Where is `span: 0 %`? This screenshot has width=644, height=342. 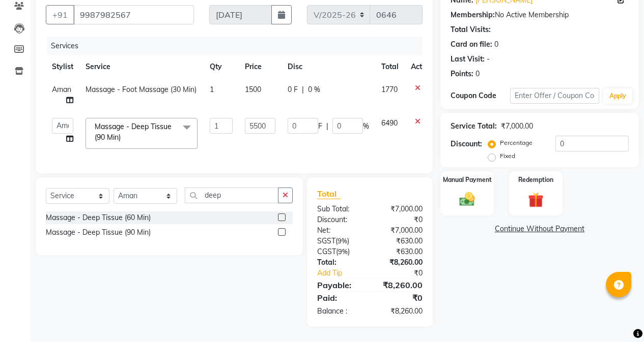
span: 0 % is located at coordinates (314, 89).